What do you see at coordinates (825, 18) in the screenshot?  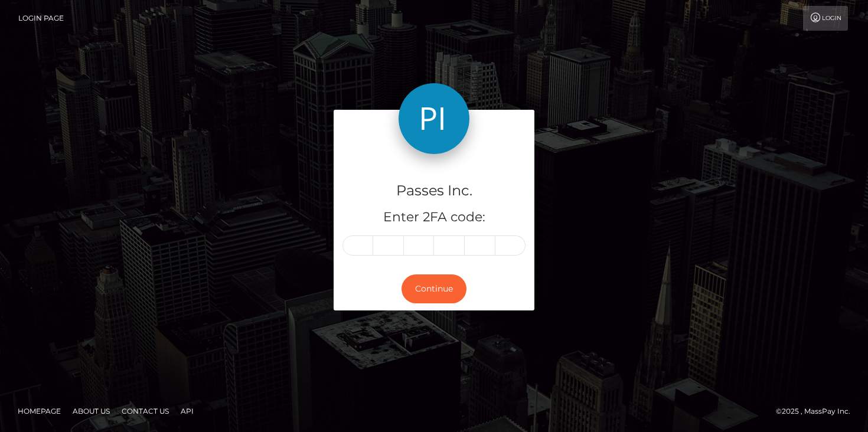 I see `a: Login` at bounding box center [825, 18].